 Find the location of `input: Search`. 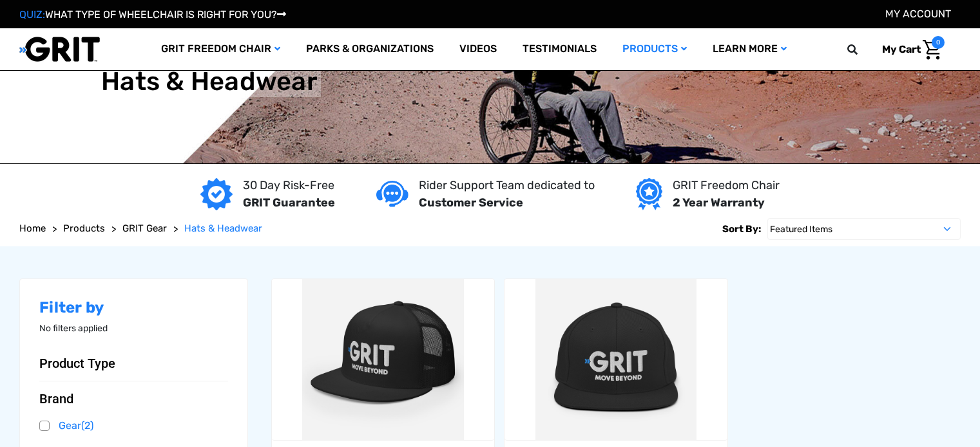

input: Search is located at coordinates (862, 50).